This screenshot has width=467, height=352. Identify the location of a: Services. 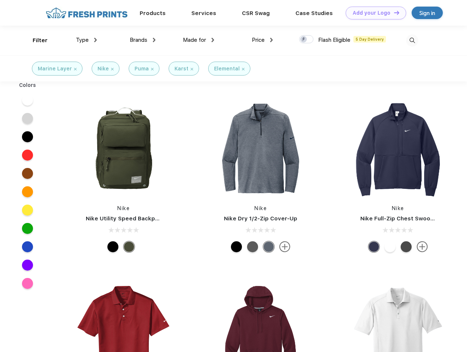
(204, 13).